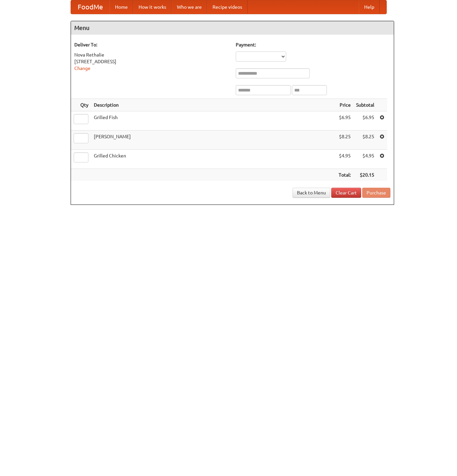 The image size is (457, 476). I want to click on div: Nova Rethalie, so click(152, 55).